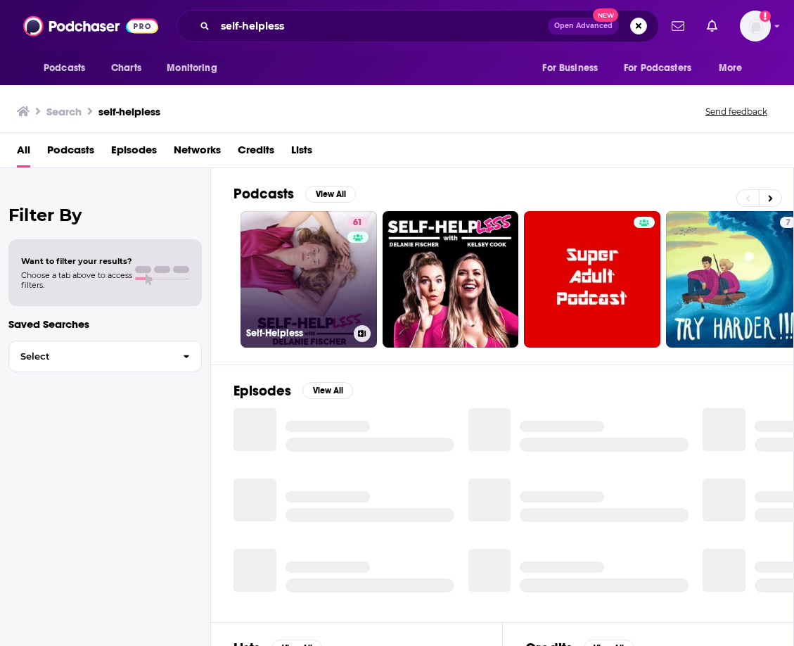 The width and height of the screenshot is (794, 646). What do you see at coordinates (570, 68) in the screenshot?
I see `span: For Business` at bounding box center [570, 68].